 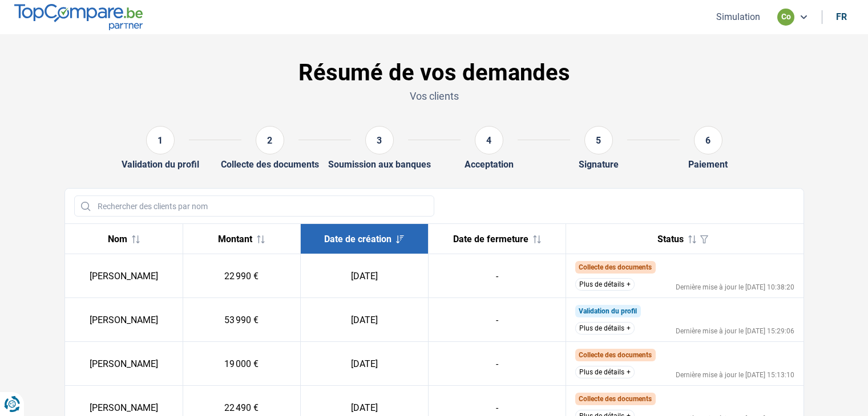 What do you see at coordinates (599, 140) in the screenshot?
I see `div: 5` at bounding box center [599, 140].